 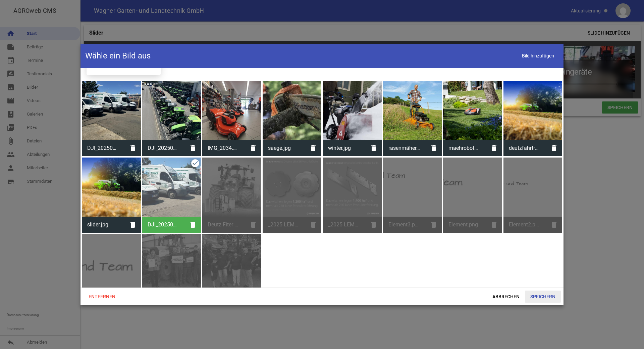 What do you see at coordinates (465, 148) in the screenshot?
I see `span: maehroboter.jpg` at bounding box center [465, 148].